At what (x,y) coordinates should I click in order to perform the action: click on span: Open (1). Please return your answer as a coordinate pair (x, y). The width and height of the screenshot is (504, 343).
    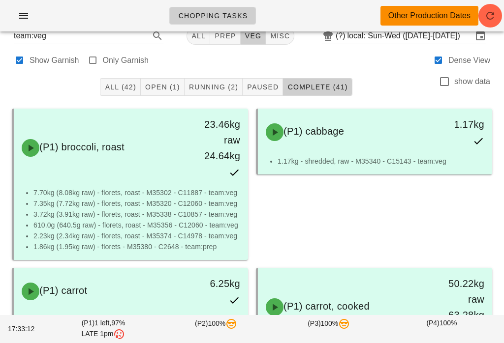
    Looking at the image, I should click on (162, 87).